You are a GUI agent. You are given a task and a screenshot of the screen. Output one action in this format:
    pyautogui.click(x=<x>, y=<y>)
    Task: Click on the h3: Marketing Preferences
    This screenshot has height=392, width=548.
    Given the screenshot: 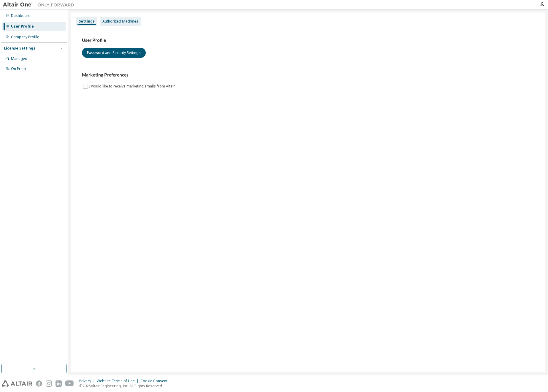 What is the action you would take?
    pyautogui.click(x=308, y=75)
    